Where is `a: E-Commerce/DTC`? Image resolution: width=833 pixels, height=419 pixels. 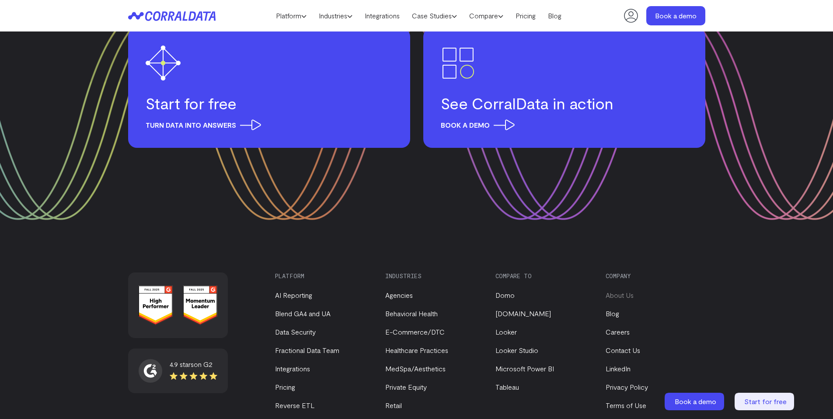 a: E-Commerce/DTC is located at coordinates (415, 332).